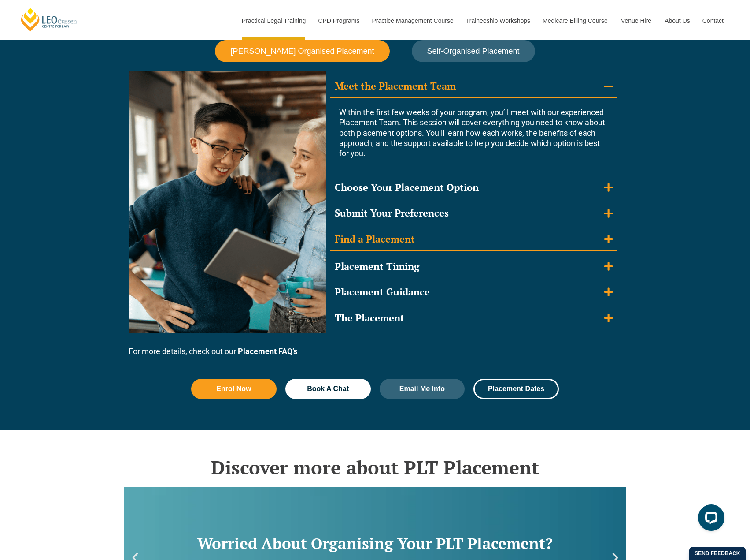 This screenshot has width=750, height=560. I want to click on a: Medicare Billing Course, so click(575, 21).